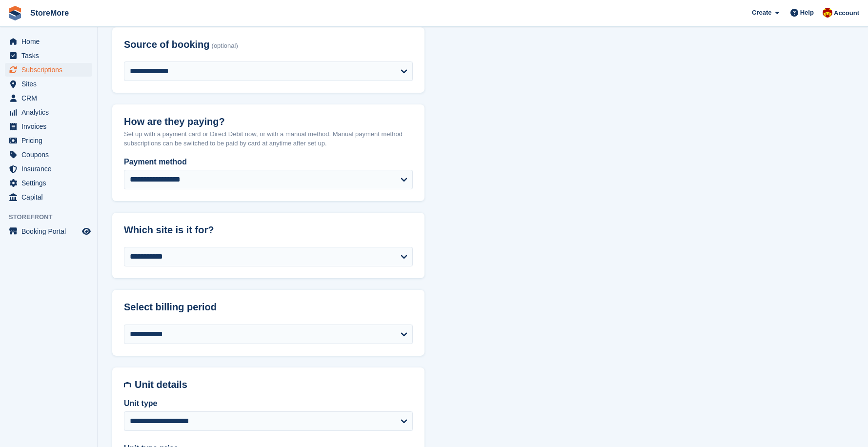 The image size is (868, 447). I want to click on span: Sites, so click(51, 84).